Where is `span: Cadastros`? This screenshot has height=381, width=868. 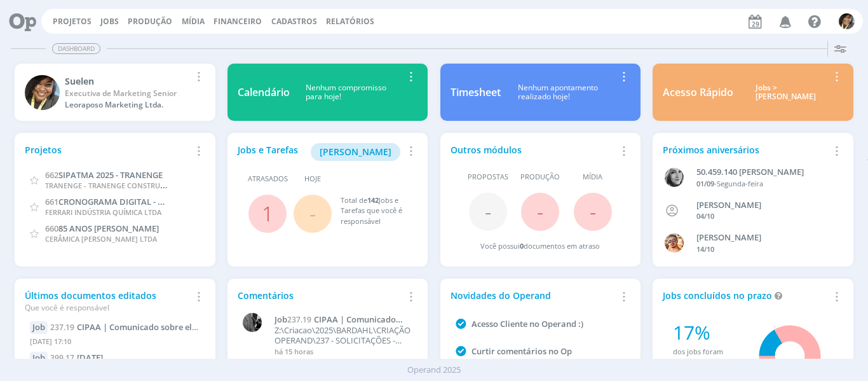 span: Cadastros is located at coordinates (294, 21).